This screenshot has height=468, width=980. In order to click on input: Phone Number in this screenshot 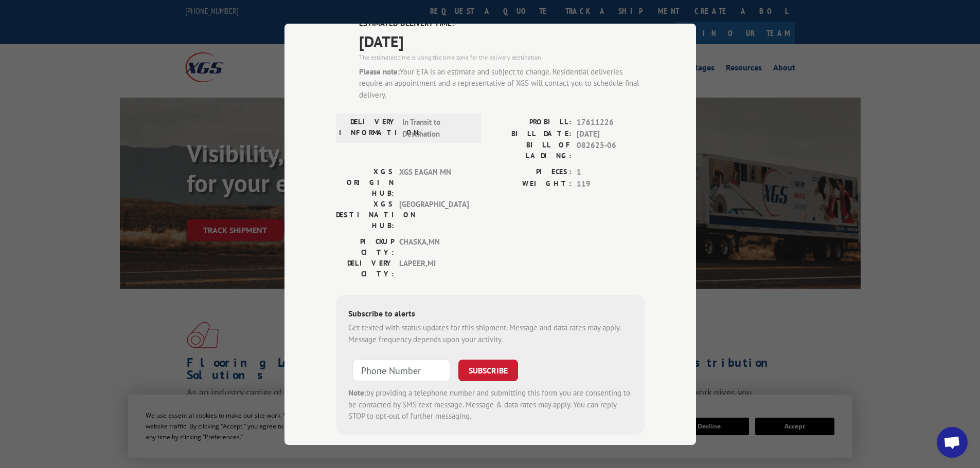, I will do `click(401, 371)`.